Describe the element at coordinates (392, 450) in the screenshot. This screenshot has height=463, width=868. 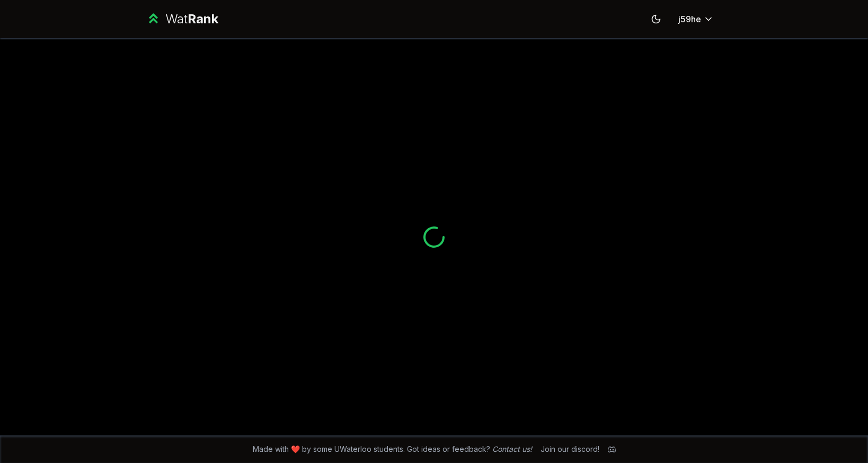
I see `span: Made with ❤️ by some UWaterloo students. Got ideas or feedback?` at that location.